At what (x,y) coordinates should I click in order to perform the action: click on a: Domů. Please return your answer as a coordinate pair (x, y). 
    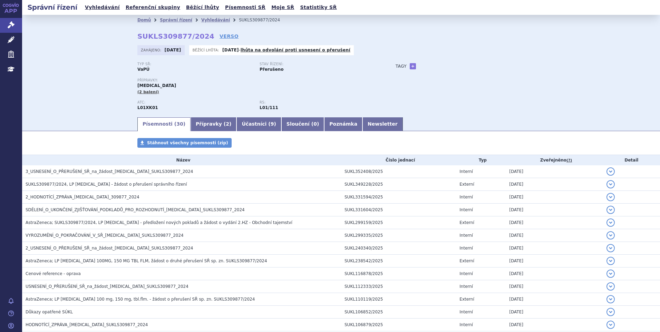
    Looking at the image, I should click on (144, 20).